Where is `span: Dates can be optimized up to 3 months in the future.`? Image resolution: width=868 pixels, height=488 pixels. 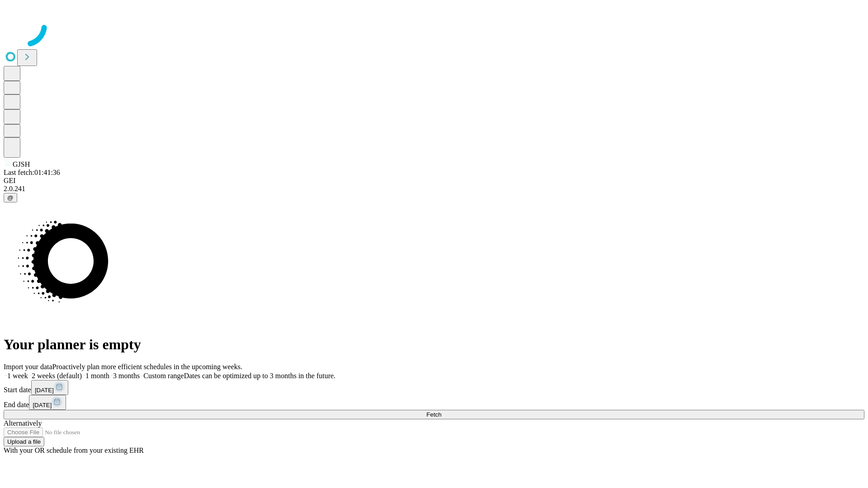 span: Dates can be optimized up to 3 months in the future. is located at coordinates (259, 375).